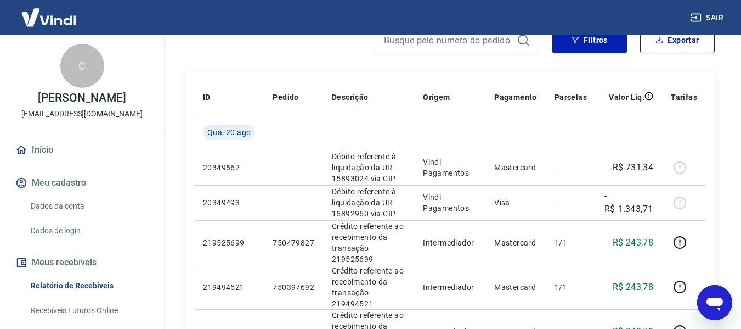  What do you see at coordinates (82, 150) in the screenshot?
I see `a: Início` at bounding box center [82, 150].